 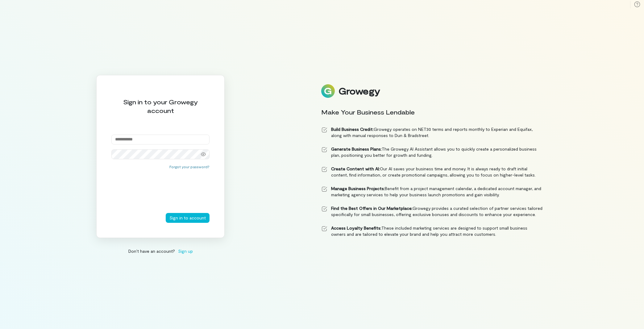 I want to click on div: Growegy, so click(x=359, y=91).